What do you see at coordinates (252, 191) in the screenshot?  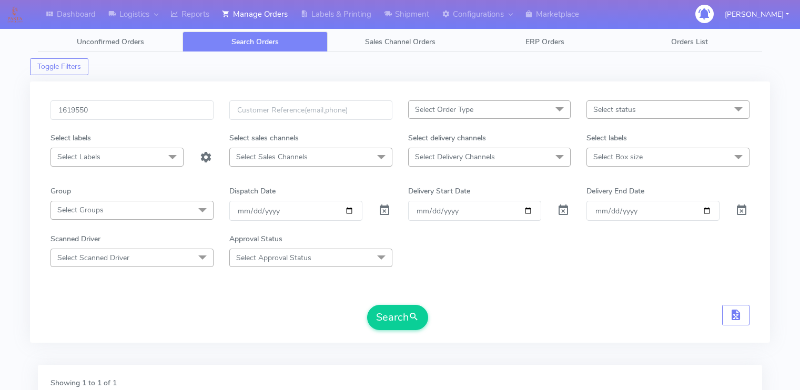 I see `label: Dispatch Date` at bounding box center [252, 191].